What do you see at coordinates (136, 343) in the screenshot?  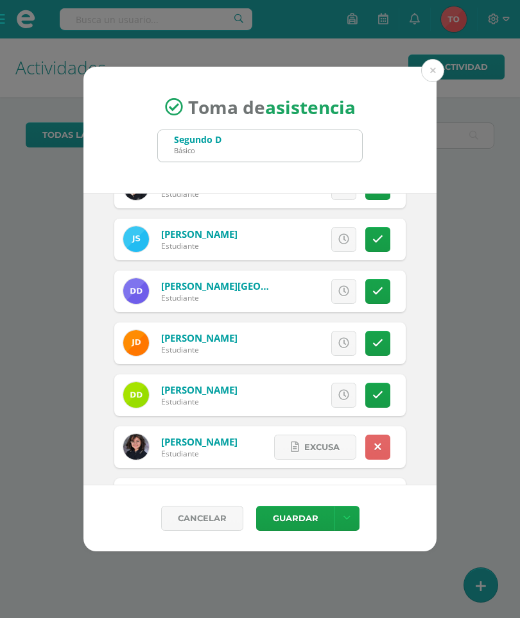 I see `img: cb806a42dea6b8c3e408754b9e46e1ef.png` at bounding box center [136, 343].